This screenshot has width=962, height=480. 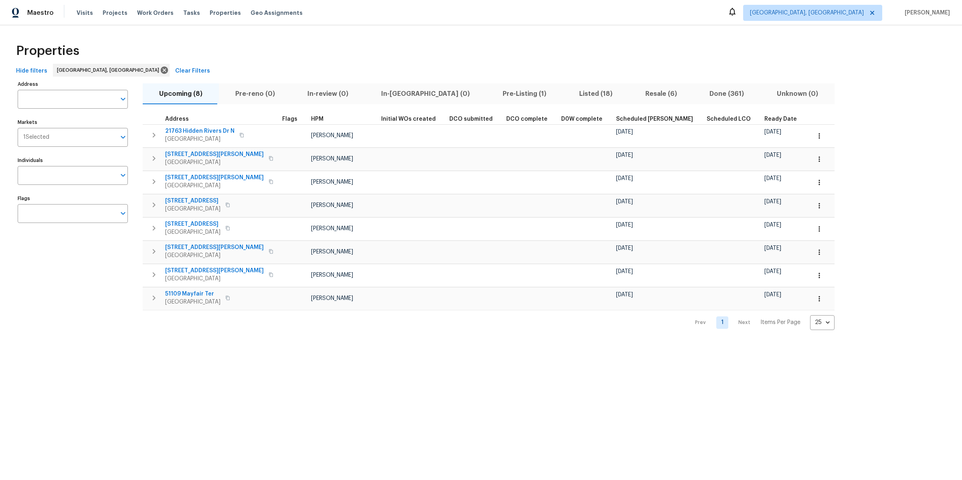 What do you see at coordinates (277, 13) in the screenshot?
I see `span: Geo Assignments` at bounding box center [277, 13].